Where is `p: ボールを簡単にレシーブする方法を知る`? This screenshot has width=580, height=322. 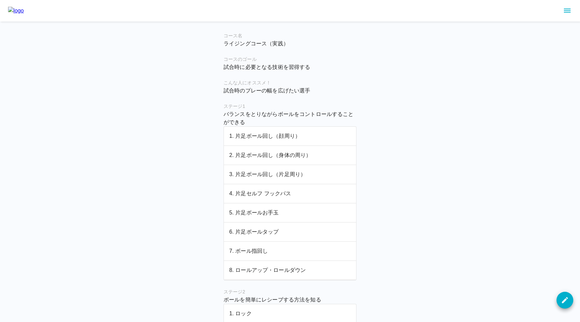
p: ボールを簡単にレシーブする方法を知る is located at coordinates (290, 300).